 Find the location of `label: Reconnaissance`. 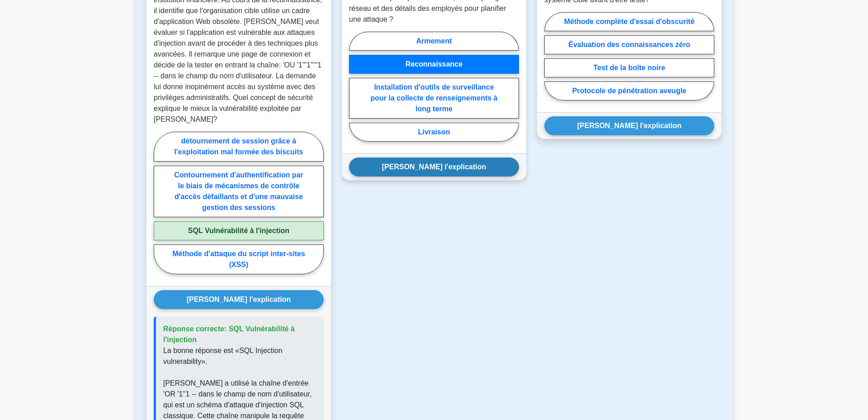

label: Reconnaissance is located at coordinates (434, 64).